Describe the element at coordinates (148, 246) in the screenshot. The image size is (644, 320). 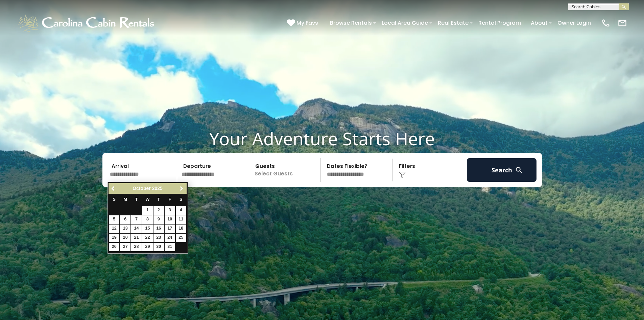
I see `a: 29` at that location.